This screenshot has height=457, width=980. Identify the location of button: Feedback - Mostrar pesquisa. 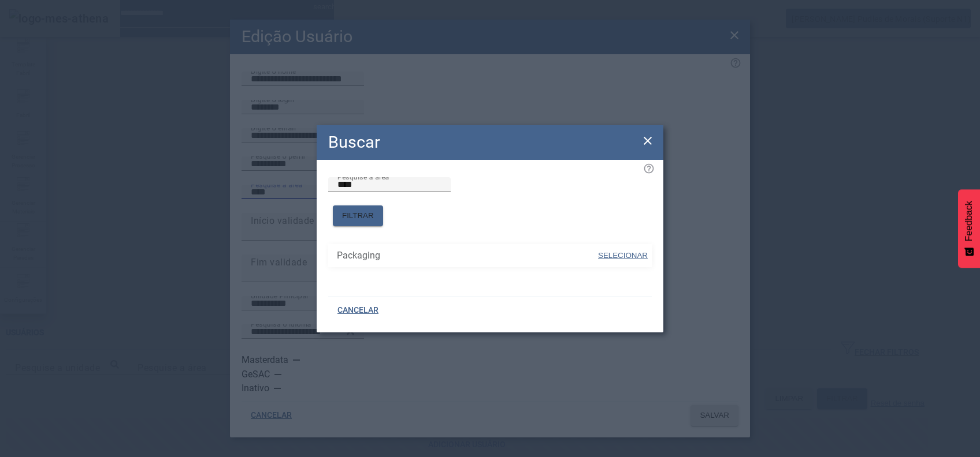
(969, 228).